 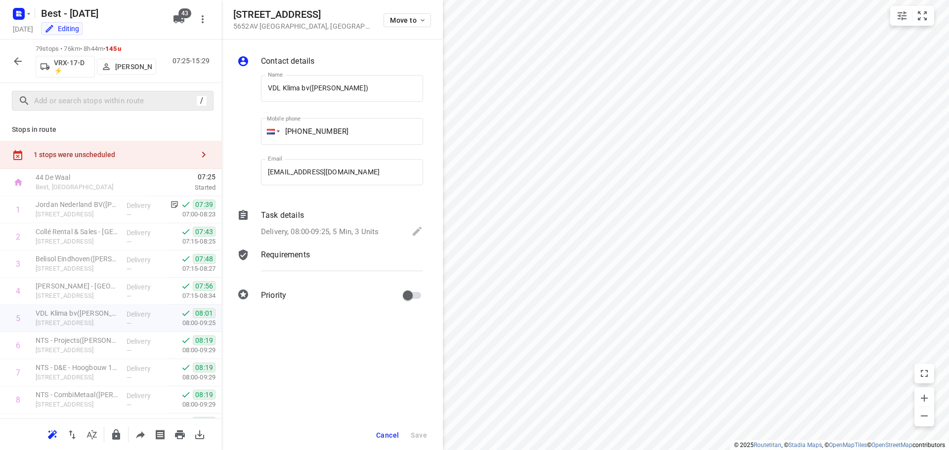 I want to click on span: Reoptimize route, so click(x=52, y=434).